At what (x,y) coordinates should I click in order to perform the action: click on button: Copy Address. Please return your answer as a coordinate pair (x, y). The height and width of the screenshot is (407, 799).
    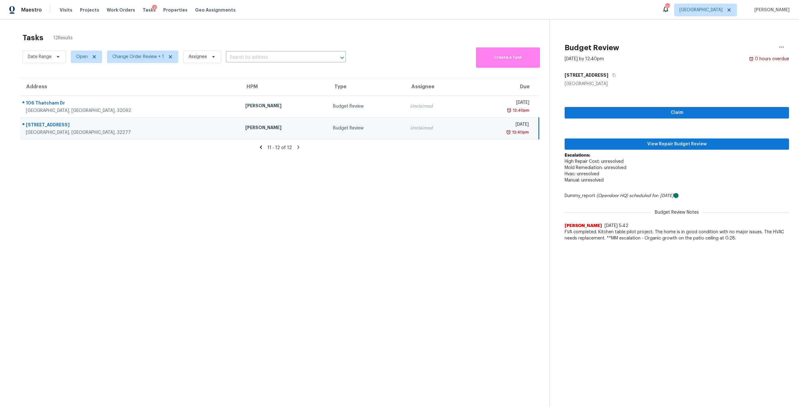
    Looking at the image, I should click on (612, 75).